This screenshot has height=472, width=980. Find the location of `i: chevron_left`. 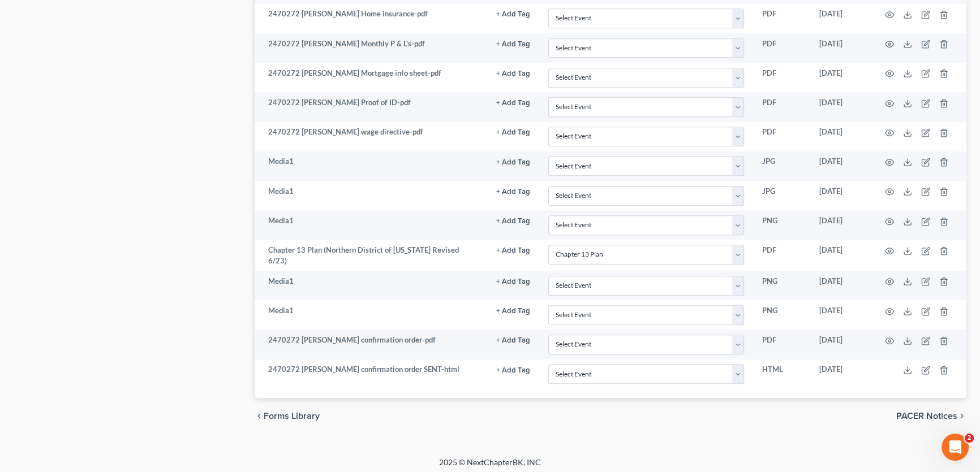

i: chevron_left is located at coordinates (259, 416).